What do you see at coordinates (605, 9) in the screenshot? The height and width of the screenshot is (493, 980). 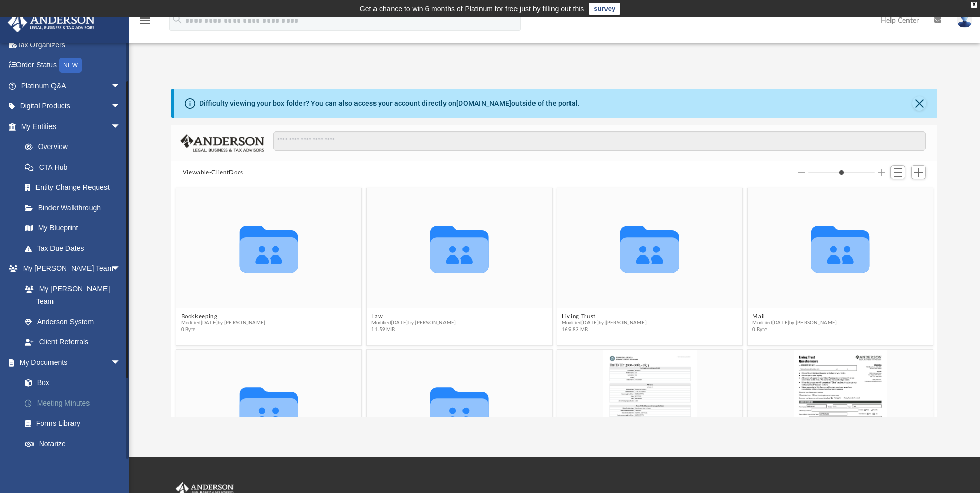 I see `a: survey` at bounding box center [605, 9].